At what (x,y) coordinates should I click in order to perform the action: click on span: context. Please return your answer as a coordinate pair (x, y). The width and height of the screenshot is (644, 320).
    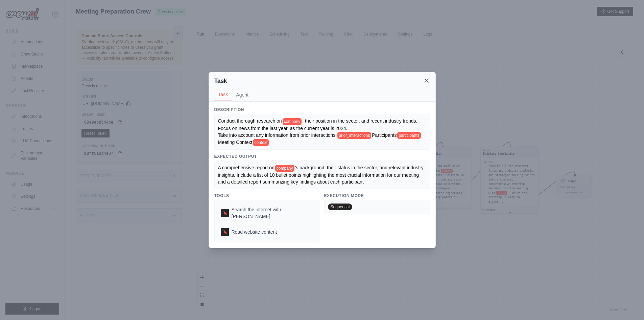
    Looking at the image, I should click on (261, 143).